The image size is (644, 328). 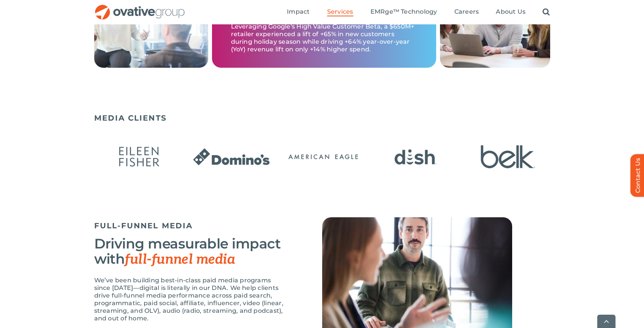 What do you see at coordinates (404, 12) in the screenshot?
I see `a: EMRge™ Technology` at bounding box center [404, 12].